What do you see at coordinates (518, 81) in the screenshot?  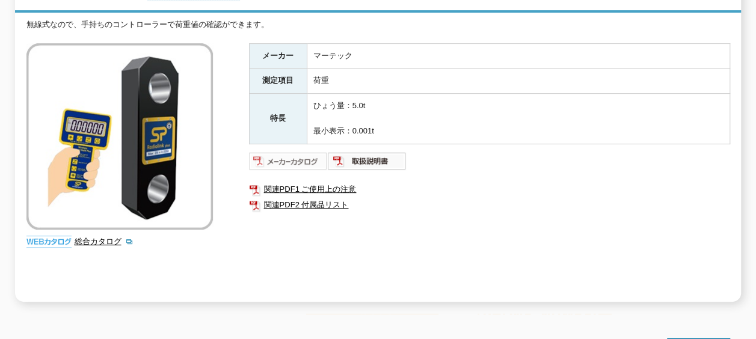 I see `td: 荷重` at bounding box center [518, 81].